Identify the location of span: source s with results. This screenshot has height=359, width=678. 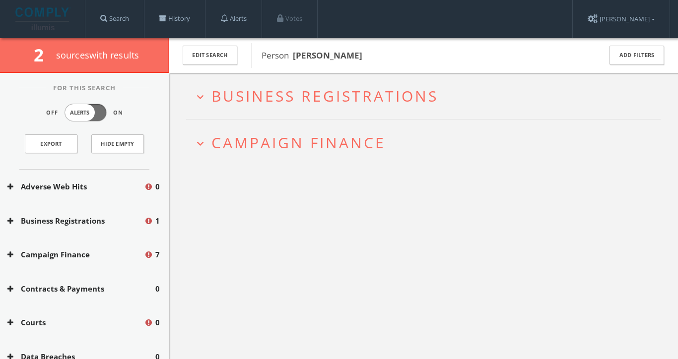
(98, 55).